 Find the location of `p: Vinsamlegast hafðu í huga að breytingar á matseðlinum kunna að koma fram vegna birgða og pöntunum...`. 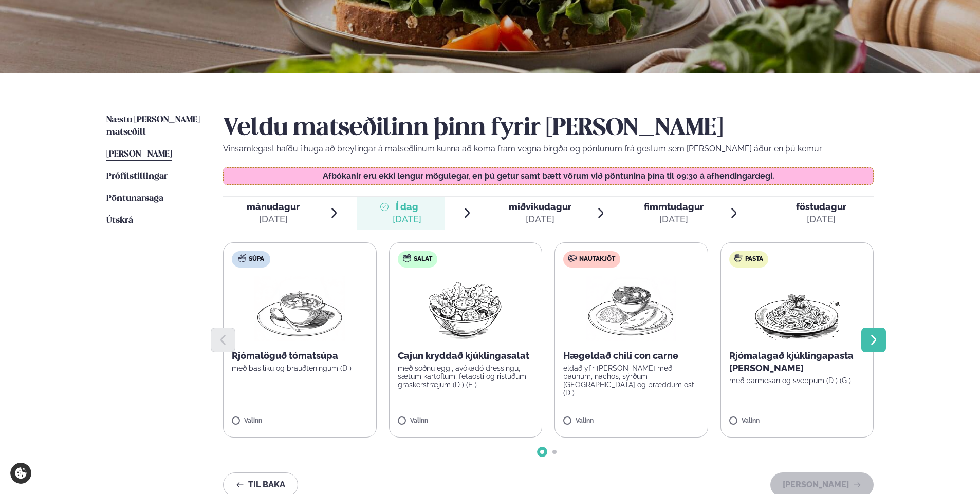

p: Vinsamlegast hafðu í huga að breytingar á matseðlinum kunna að koma fram vegna birgða og pöntunum... is located at coordinates (548, 149).